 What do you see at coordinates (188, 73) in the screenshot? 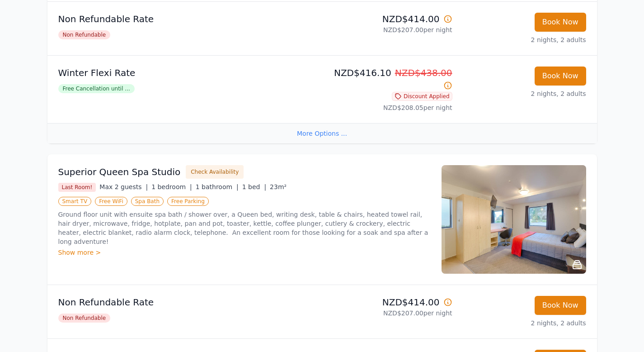
I see `p: Winter Flexi Rate` at bounding box center [188, 73].